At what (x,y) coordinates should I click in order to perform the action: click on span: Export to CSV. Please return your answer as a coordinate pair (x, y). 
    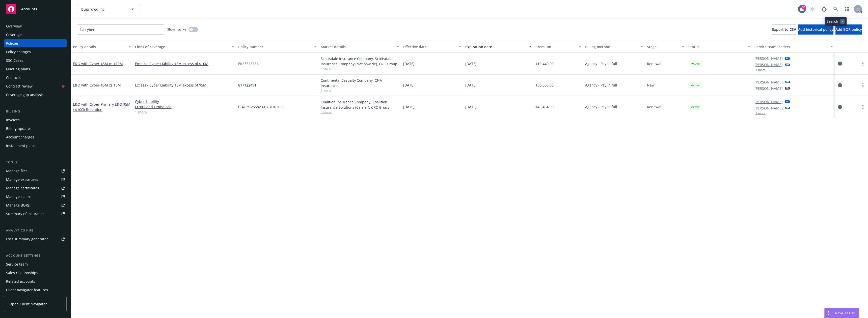
    Looking at the image, I should click on (784, 29).